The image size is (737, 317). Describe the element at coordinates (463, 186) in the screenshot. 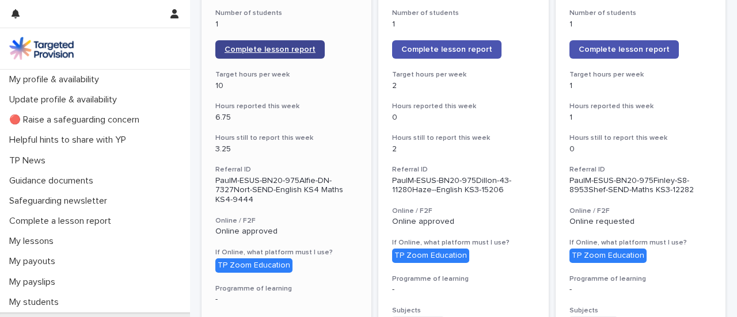

I see `p: PaulM-ESUS-BN20-975Dillon-43-11280Haze--English KS3-15206` at that location.